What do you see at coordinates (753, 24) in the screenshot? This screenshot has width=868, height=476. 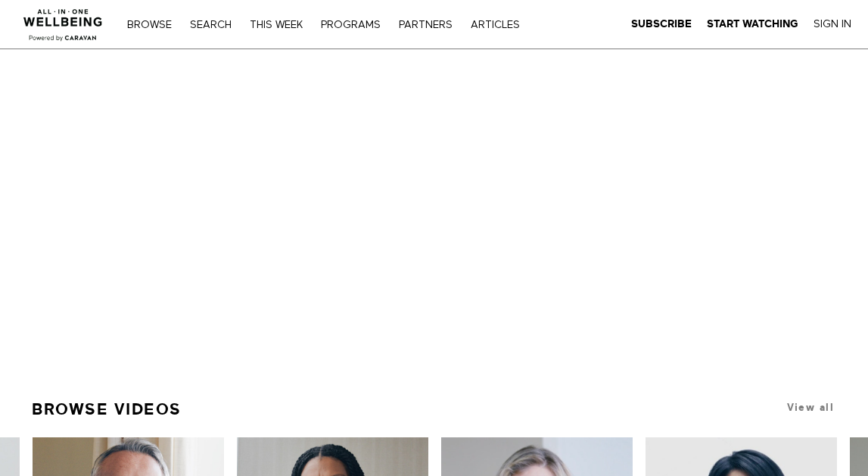 I see `strong: Start Watching` at bounding box center [753, 24].